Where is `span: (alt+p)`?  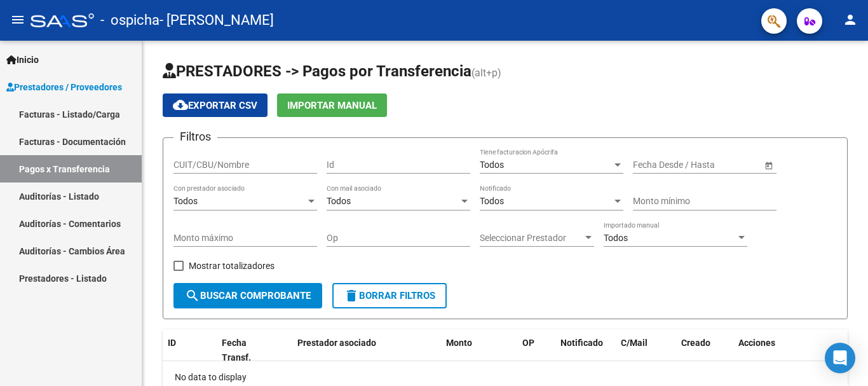 span: (alt+p) is located at coordinates (486, 72).